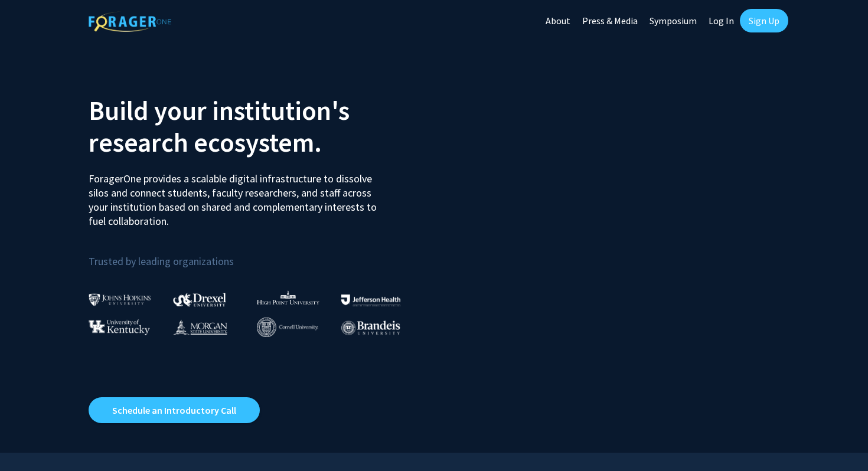  I want to click on h2: Build your institution's research ecosystem., so click(257, 126).